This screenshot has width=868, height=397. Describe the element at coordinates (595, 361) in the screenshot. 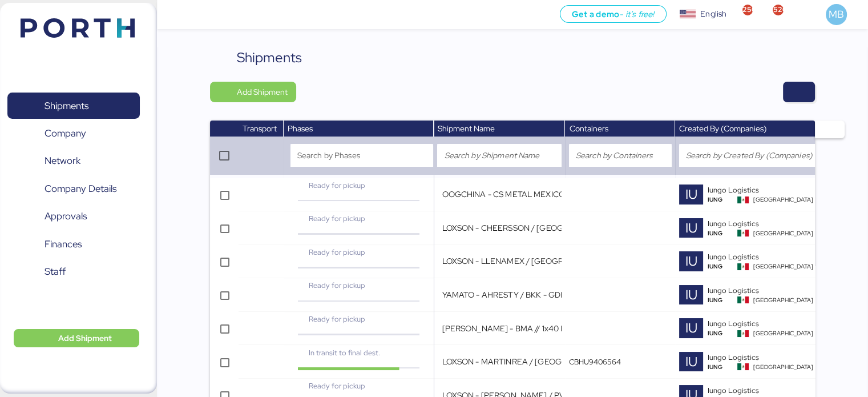

I see `q-button: CBHU9406564` at that location.